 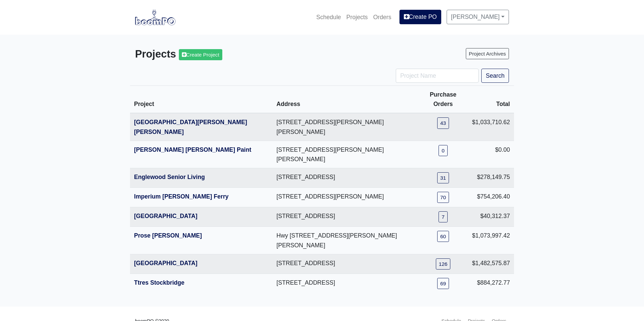 I want to click on th: Project, so click(x=201, y=100).